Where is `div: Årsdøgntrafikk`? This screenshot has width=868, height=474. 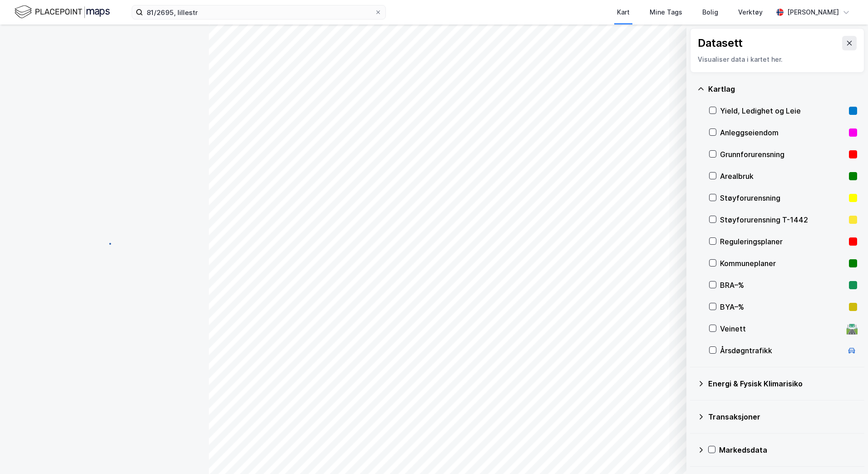
div: Årsdøgntrafikk is located at coordinates (781, 351).